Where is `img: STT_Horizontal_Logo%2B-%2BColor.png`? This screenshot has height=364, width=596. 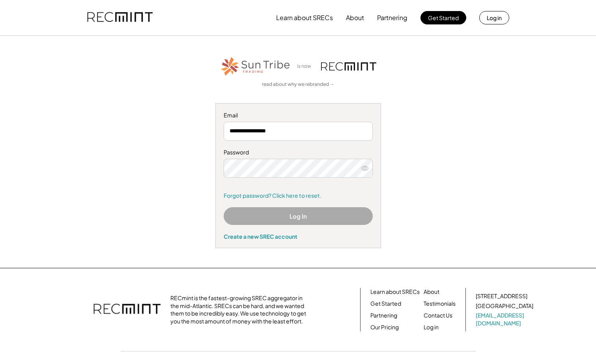 img: STT_Horizontal_Logo%2B-%2BColor.png is located at coordinates (256, 66).